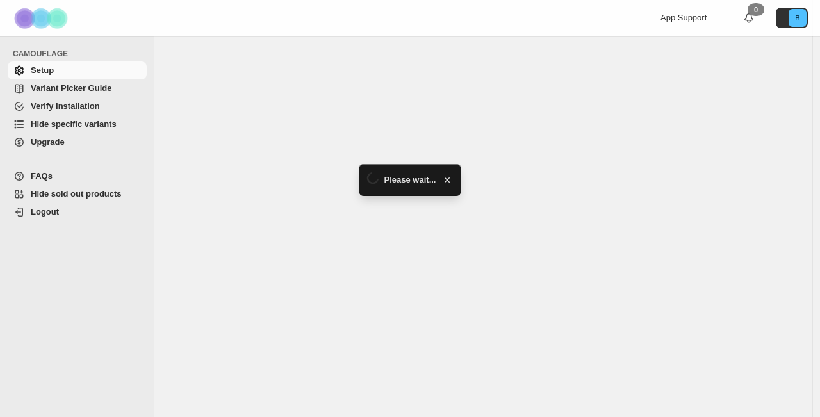  I want to click on span: Upgrade, so click(47, 142).